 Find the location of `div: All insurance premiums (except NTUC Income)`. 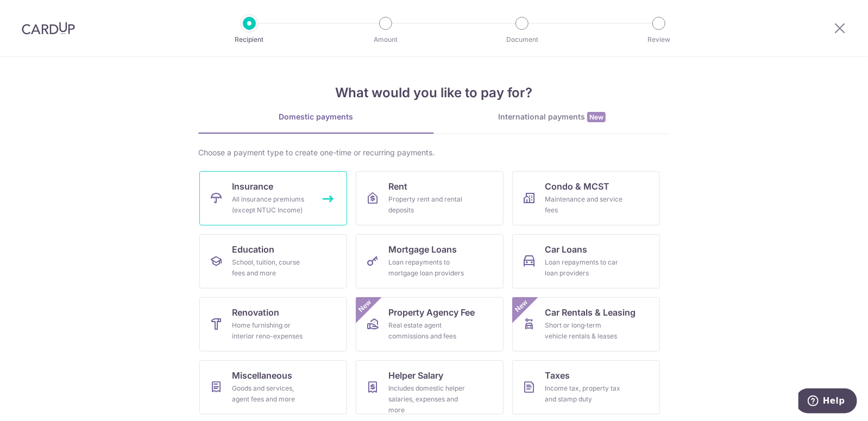

div: All insurance premiums (except NTUC Income) is located at coordinates (271, 205).